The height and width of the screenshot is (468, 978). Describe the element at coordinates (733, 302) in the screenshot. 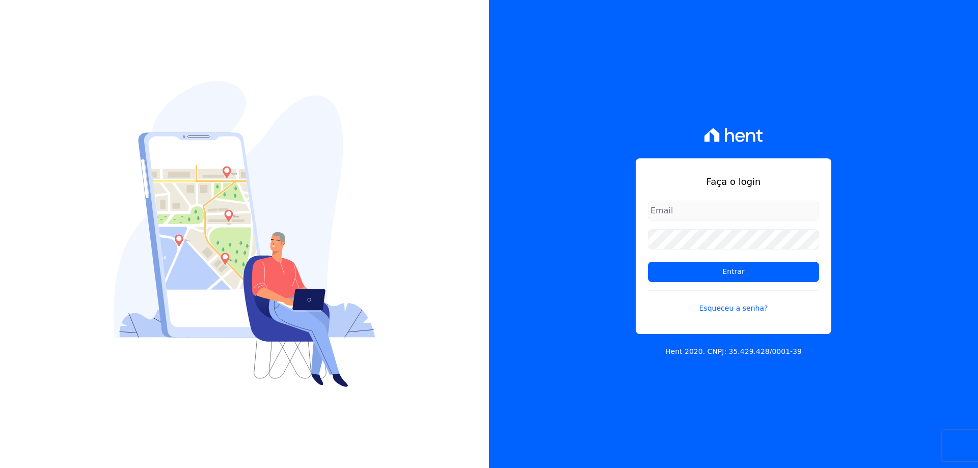

I see `a: Esqueceu a senha?` at that location.